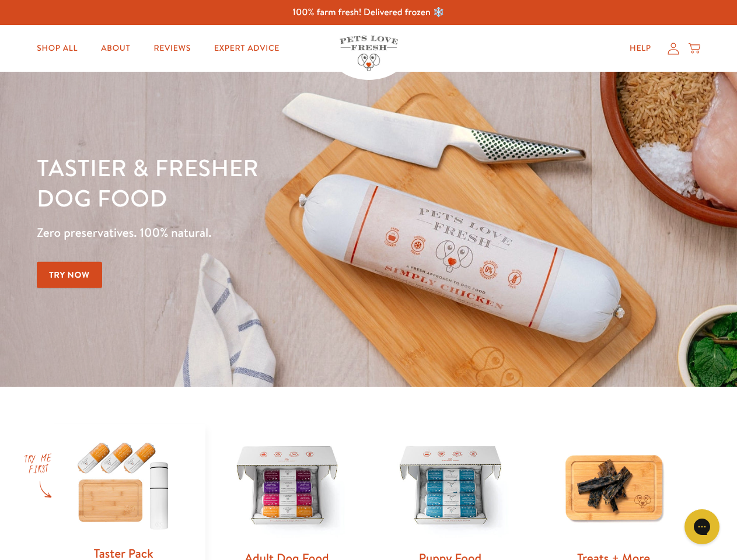 The image size is (737, 560). What do you see at coordinates (258, 233) in the screenshot?
I see `p: Zero preservatives. 100% natural.` at bounding box center [258, 233].